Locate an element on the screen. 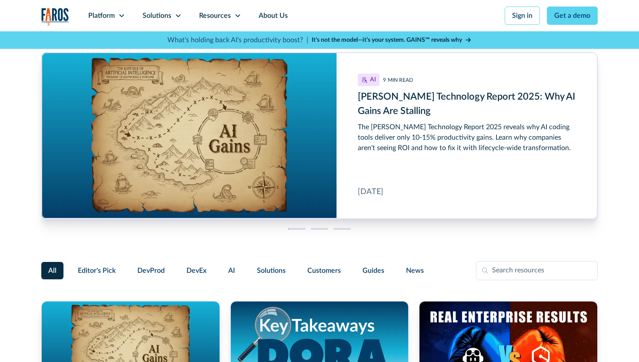 Image resolution: width=639 pixels, height=362 pixels. a: Get a demo is located at coordinates (572, 16).